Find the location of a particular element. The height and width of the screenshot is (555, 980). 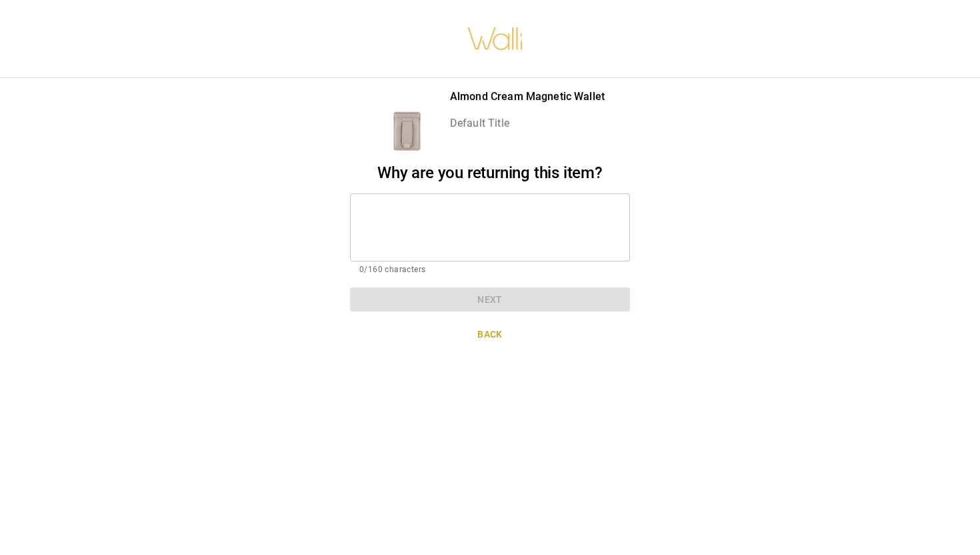

p: Default Title is located at coordinates (528, 123).